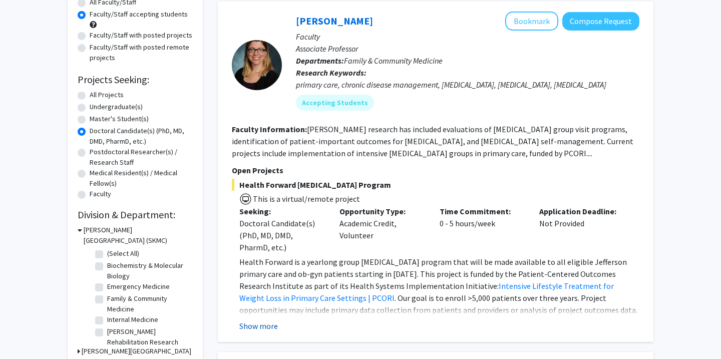 This screenshot has width=721, height=359. What do you see at coordinates (138, 286) in the screenshot?
I see `label: Emergency Medicine` at bounding box center [138, 286].